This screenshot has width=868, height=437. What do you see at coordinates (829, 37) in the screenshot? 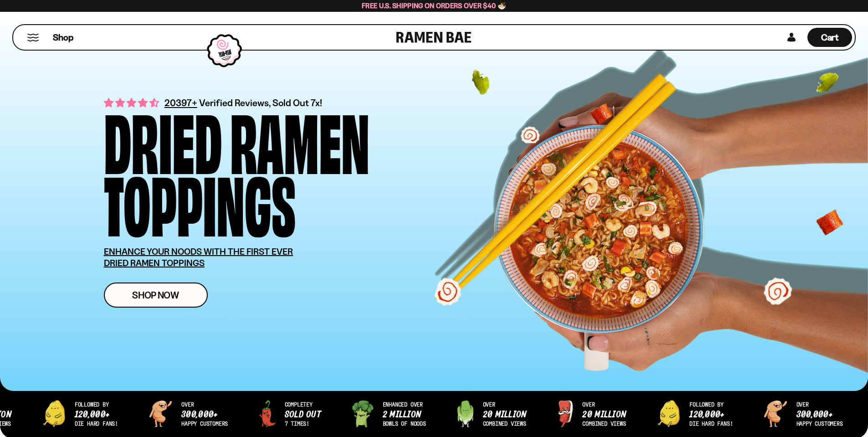
I see `span: Cart` at bounding box center [829, 37].